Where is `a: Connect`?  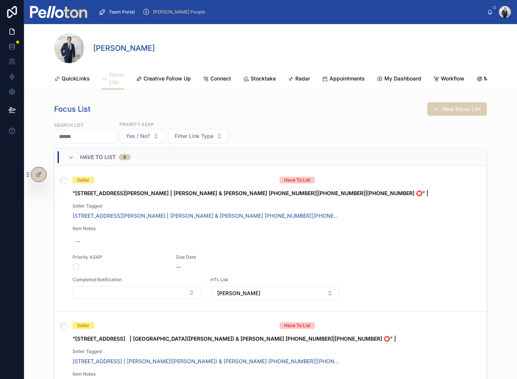
a: Connect is located at coordinates (217, 79).